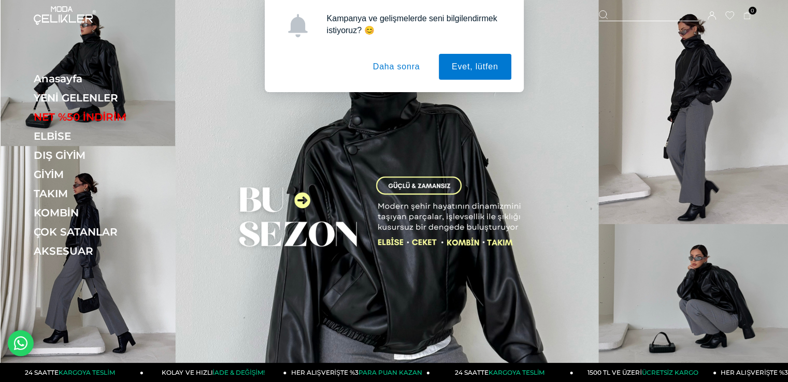 This screenshot has width=788, height=382. What do you see at coordinates (359, 373) in the screenshot?
I see `a: HER ALIŞVERİŞTE %3PARA PUAN KAZAN` at bounding box center [359, 373].